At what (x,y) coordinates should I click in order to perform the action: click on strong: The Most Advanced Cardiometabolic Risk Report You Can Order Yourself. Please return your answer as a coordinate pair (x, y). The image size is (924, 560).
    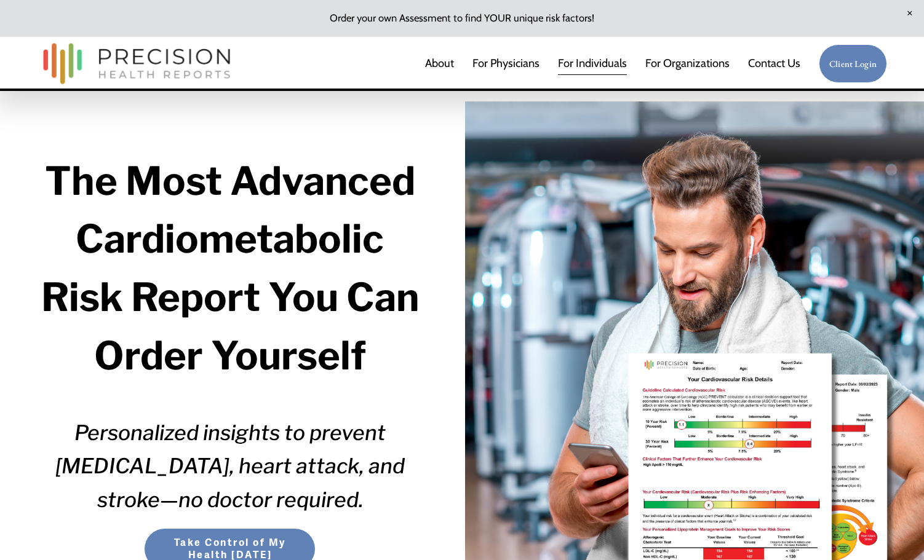
    Looking at the image, I should click on (233, 268).